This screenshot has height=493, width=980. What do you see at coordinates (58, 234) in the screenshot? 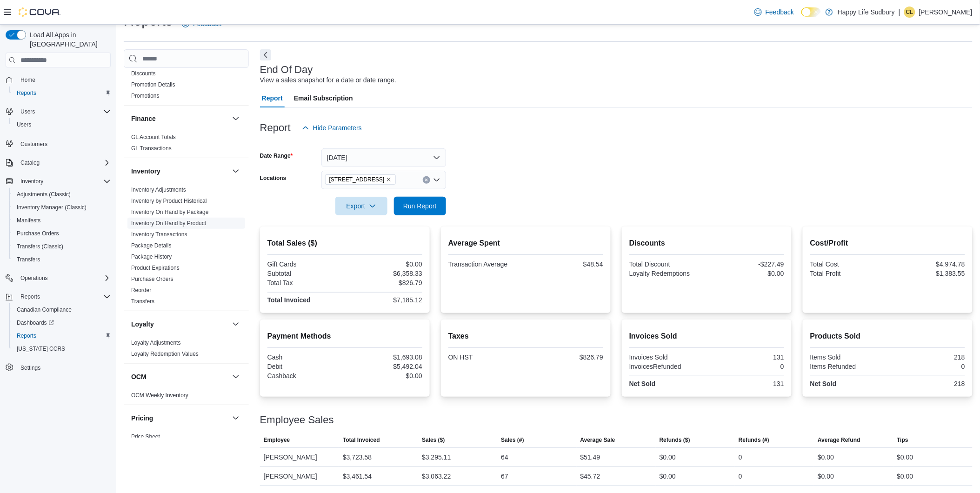
I see `nav: Complex example` at bounding box center [58, 234].